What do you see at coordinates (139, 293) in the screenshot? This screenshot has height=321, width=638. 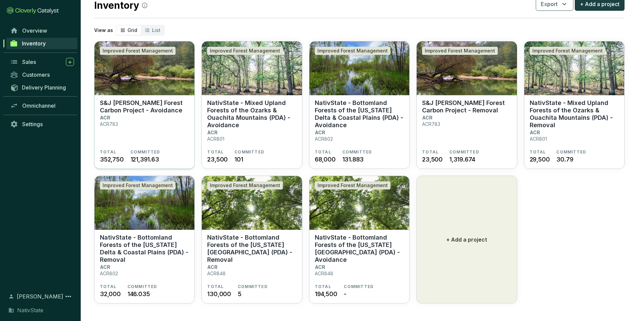 I see `span: 146.035` at bounding box center [139, 293].